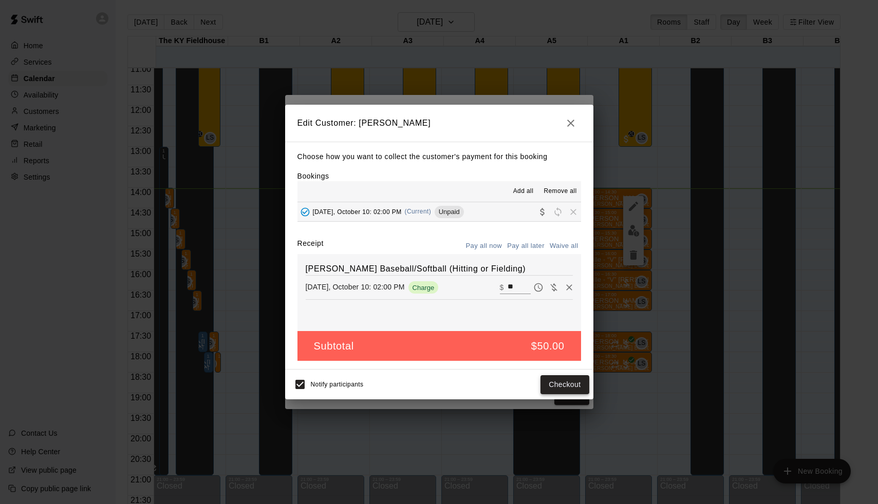 This screenshot has width=878, height=504. What do you see at coordinates (523, 192) in the screenshot?
I see `button: Add all` at bounding box center [523, 192].